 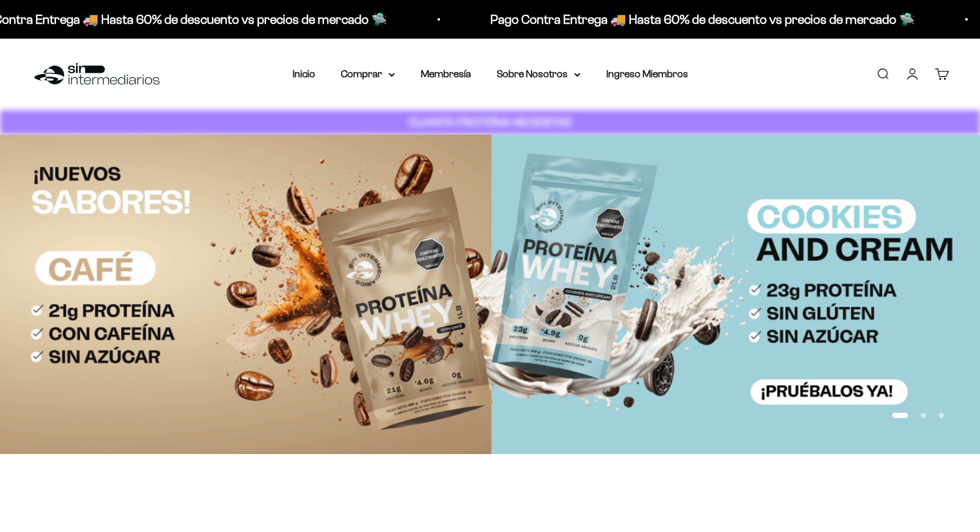 What do you see at coordinates (644, 19) in the screenshot?
I see `p: Pago Contra Entrega 🚚 Hasta 60% de descuento vs precios de mercado 🛸` at bounding box center [644, 19].